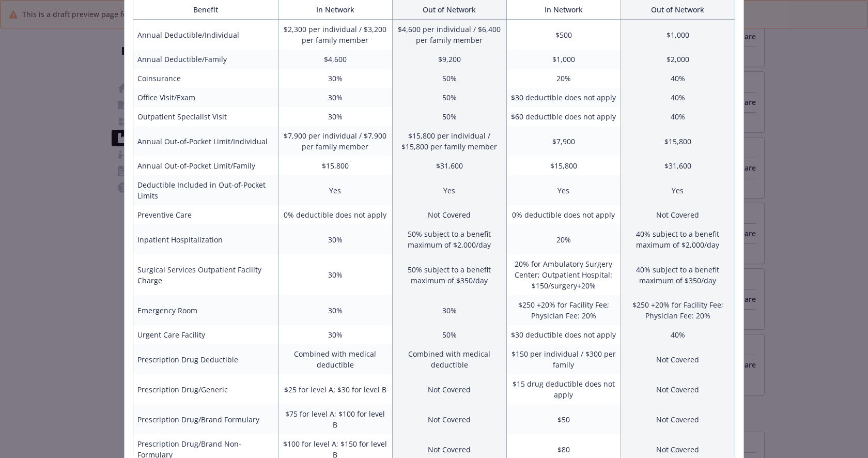 The image size is (868, 458). I want to click on td: Annual Out-of-Pocket Limit/Family, so click(205, 165).